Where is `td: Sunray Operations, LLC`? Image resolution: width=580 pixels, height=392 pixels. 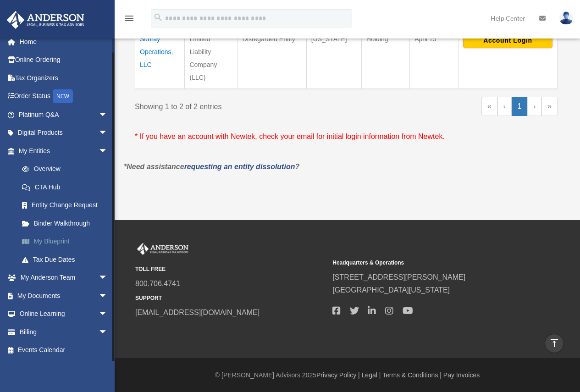 td: Sunray Operations, LLC is located at coordinates (160, 58).